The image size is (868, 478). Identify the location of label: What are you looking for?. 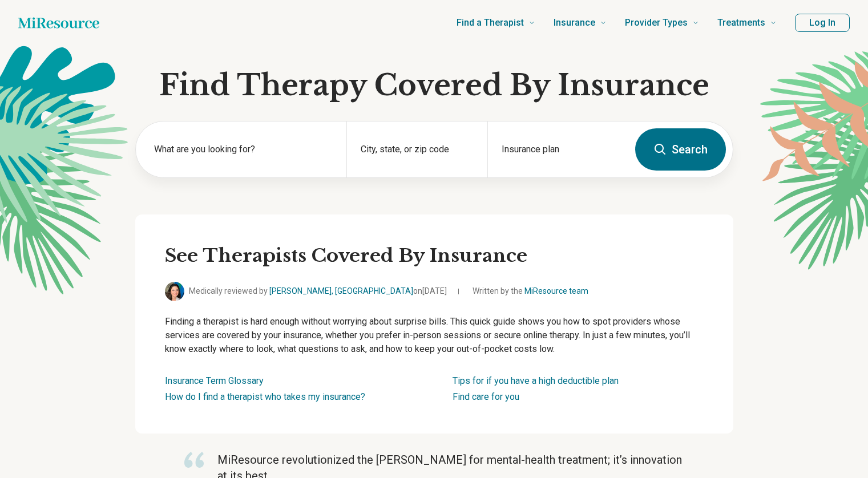
(244, 150).